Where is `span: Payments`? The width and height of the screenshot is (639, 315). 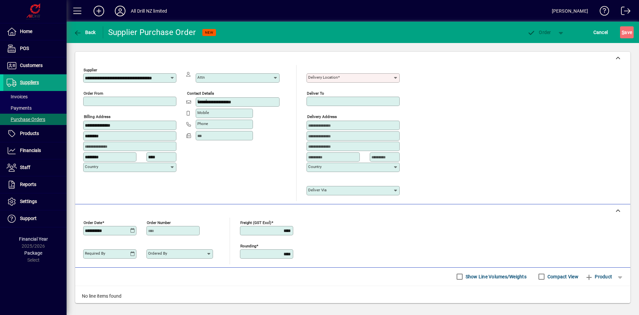
span: Payments is located at coordinates (19, 108).